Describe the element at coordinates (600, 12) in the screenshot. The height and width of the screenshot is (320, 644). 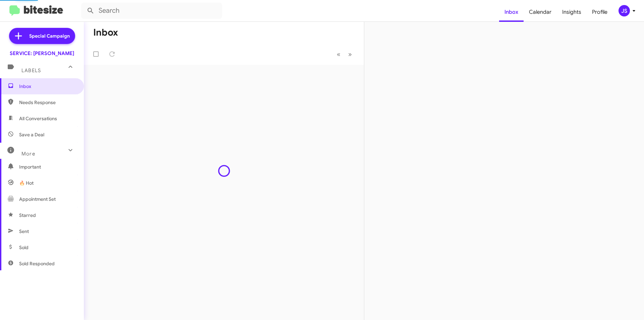
I see `span: Profile` at that location.